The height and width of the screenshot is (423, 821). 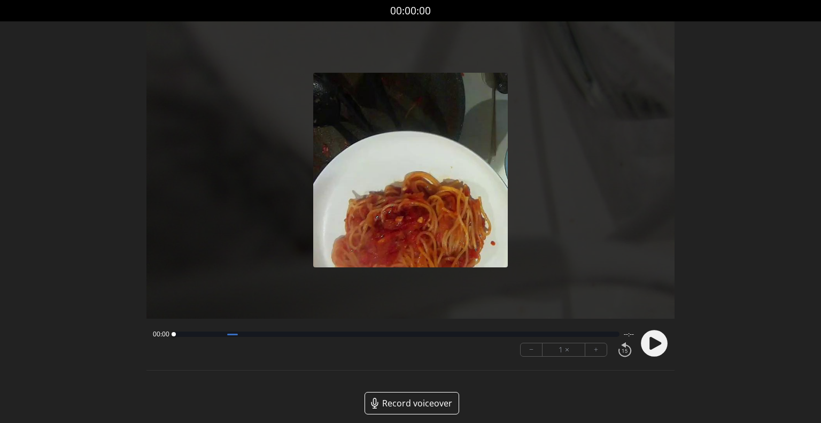 I want to click on a: 00:00:00, so click(x=411, y=11).